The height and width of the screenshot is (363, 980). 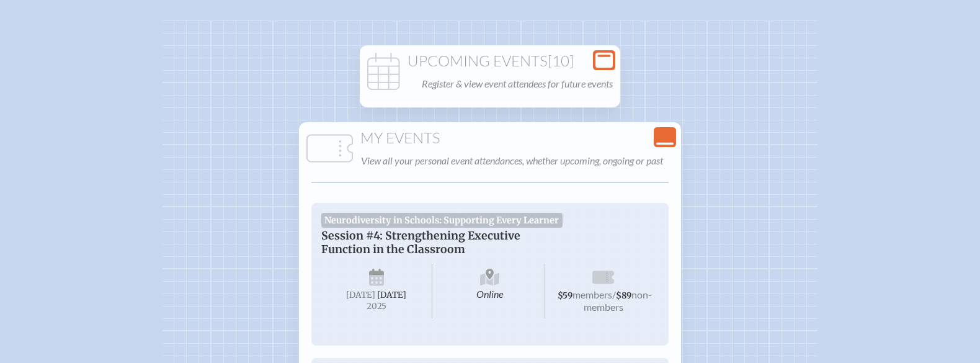 What do you see at coordinates (517, 83) in the screenshot?
I see `p: Register & view event attendees for future events` at bounding box center [517, 83].